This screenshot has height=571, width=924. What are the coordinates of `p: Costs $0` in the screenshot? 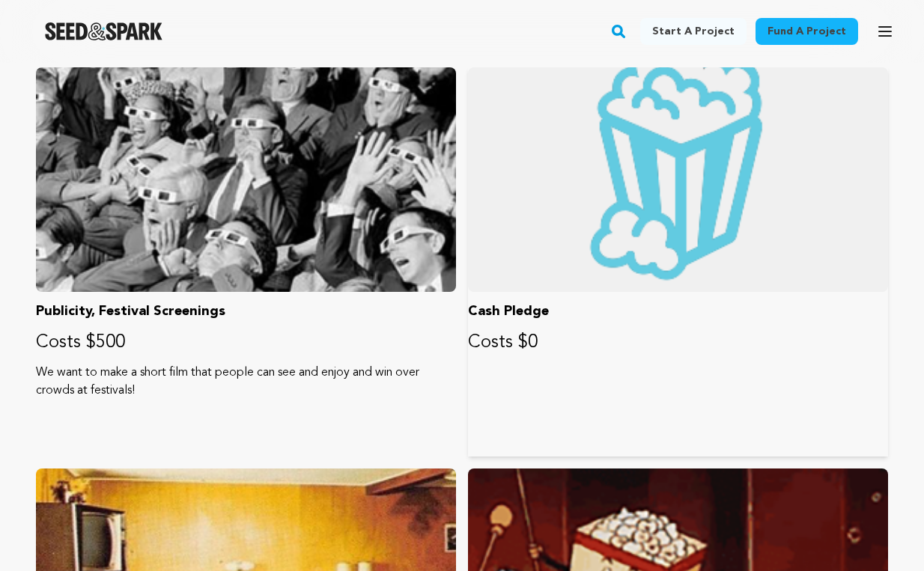 It's located at (677, 343).